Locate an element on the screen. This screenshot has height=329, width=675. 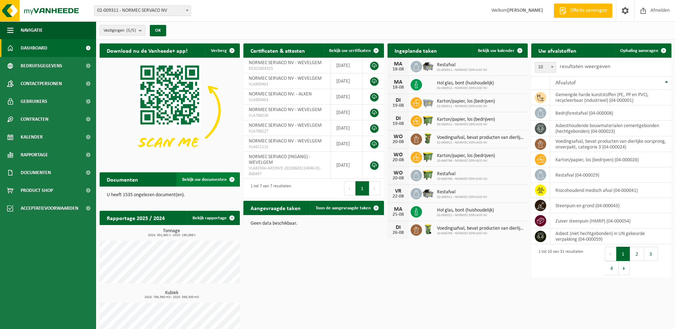
span: NORMEC SERVACO NV. - ALKEN is located at coordinates (280, 94).